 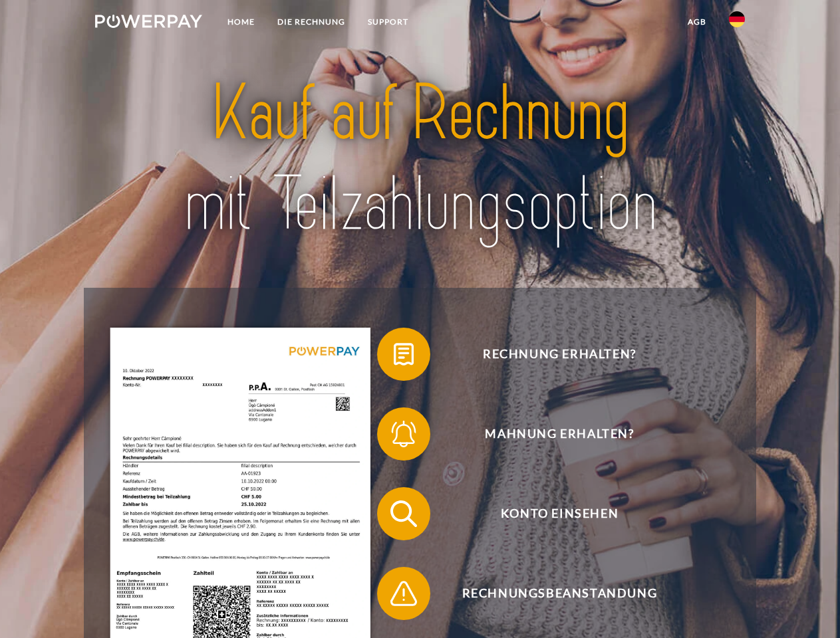 I want to click on img: qb_bell.svg, so click(x=404, y=434).